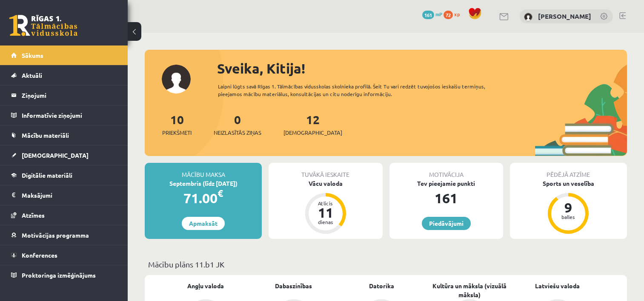  I want to click on div: 9, so click(569, 208).